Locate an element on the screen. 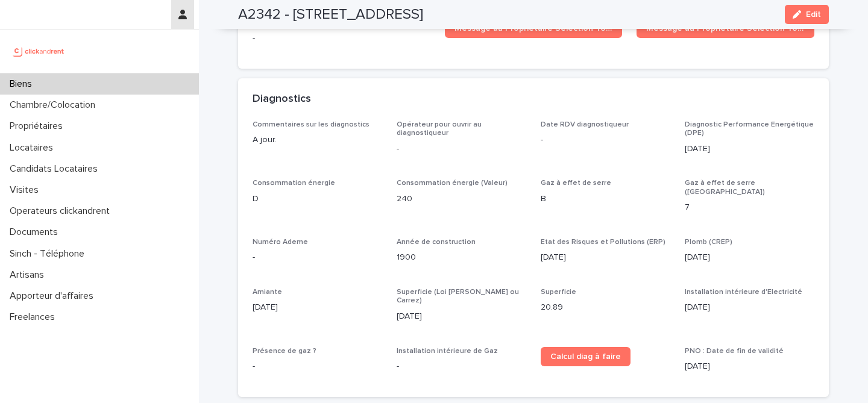 The image size is (868, 403). span: Etat des Risques et Pollutions (ERP) is located at coordinates (603, 242).